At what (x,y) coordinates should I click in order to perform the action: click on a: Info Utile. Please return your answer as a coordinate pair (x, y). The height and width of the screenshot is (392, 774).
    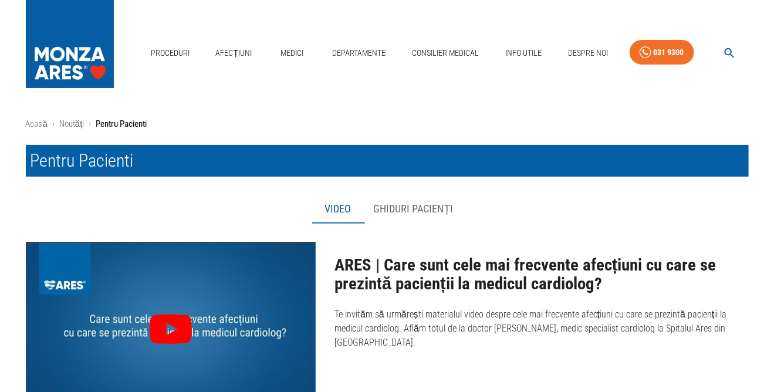
    Looking at the image, I should click on (524, 53).